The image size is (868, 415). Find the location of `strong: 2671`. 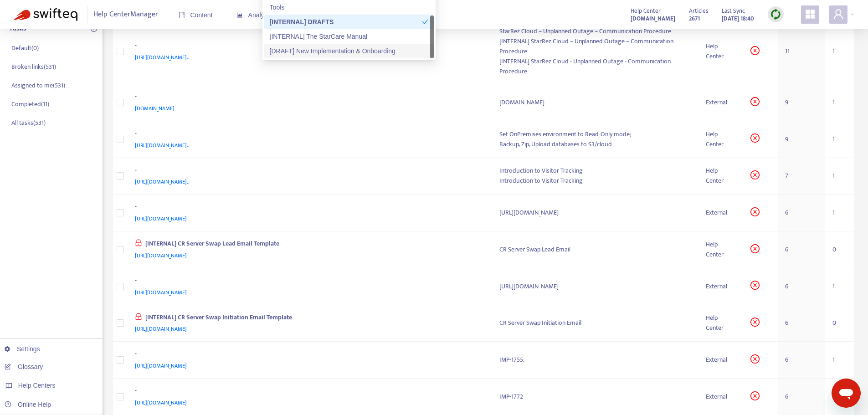

strong: 2671 is located at coordinates (695, 19).